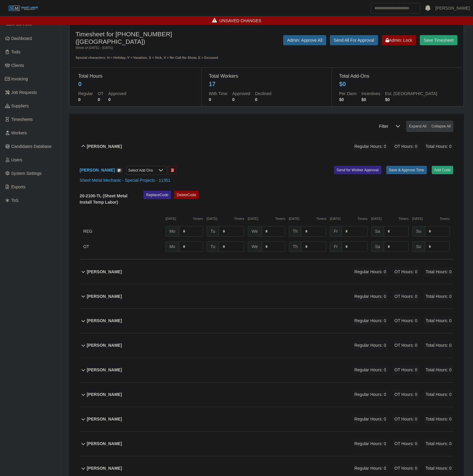 The height and width of the screenshot is (476, 473). Describe the element at coordinates (24, 92) in the screenshot. I see `span: Job Requests` at that location.